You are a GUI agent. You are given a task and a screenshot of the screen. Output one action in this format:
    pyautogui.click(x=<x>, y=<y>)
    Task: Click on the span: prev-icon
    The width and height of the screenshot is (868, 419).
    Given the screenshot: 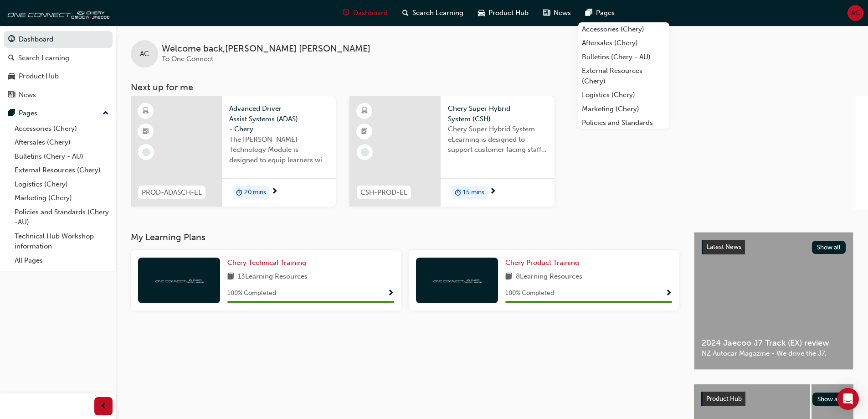 What is the action you would take?
    pyautogui.click(x=103, y=406)
    